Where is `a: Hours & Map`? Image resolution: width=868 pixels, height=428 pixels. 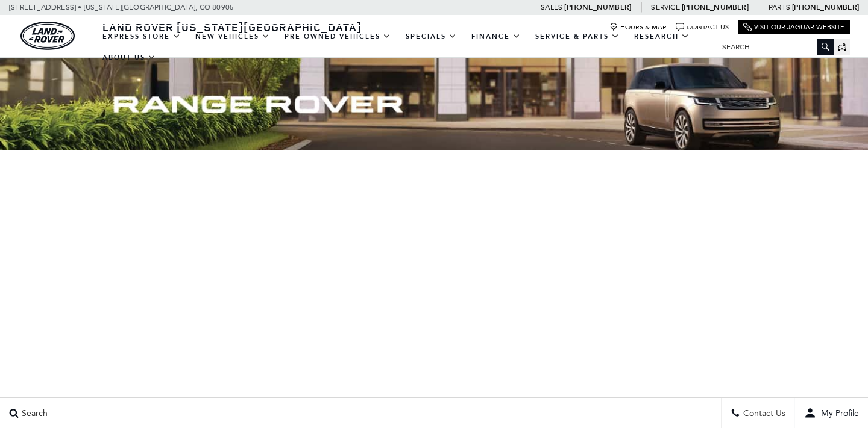
a: Hours & Map is located at coordinates (638, 27).